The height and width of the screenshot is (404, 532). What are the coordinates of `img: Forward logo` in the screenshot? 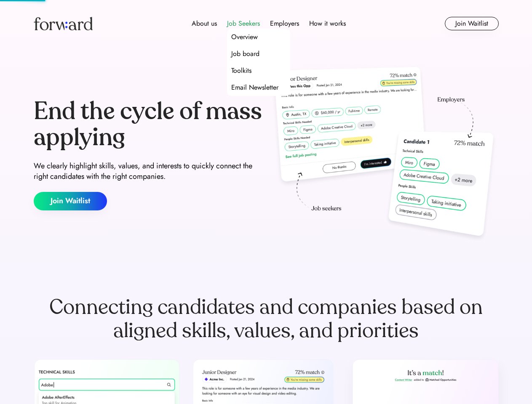 It's located at (63, 23).